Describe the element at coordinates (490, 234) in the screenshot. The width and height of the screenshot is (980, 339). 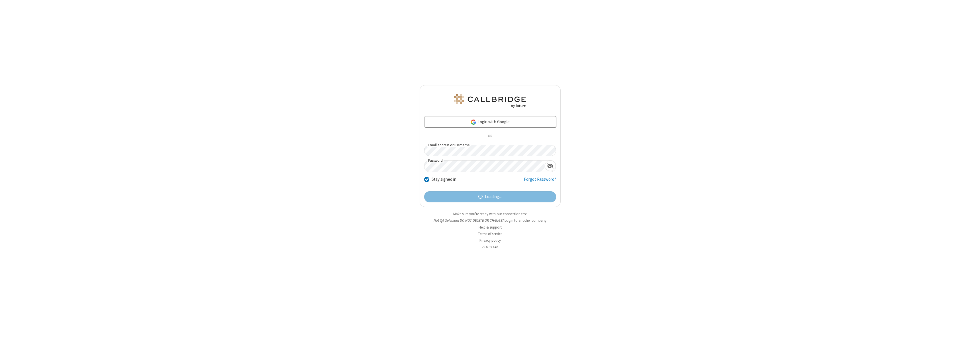
I see `a: Terms of service` at that location.